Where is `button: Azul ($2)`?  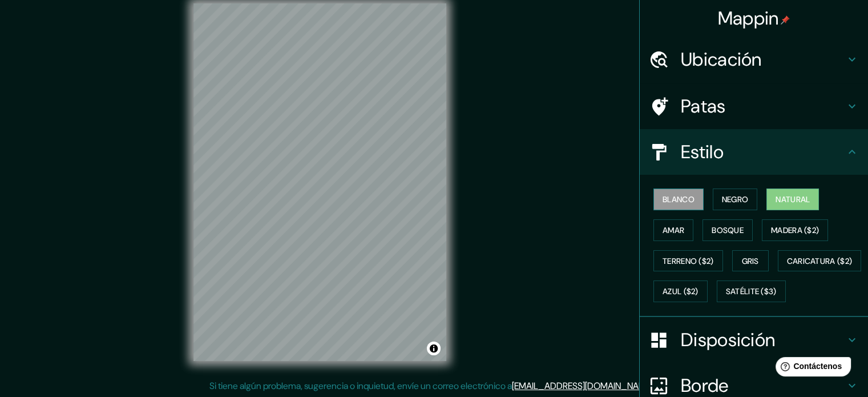
button: Azul ($2) is located at coordinates (680, 292).